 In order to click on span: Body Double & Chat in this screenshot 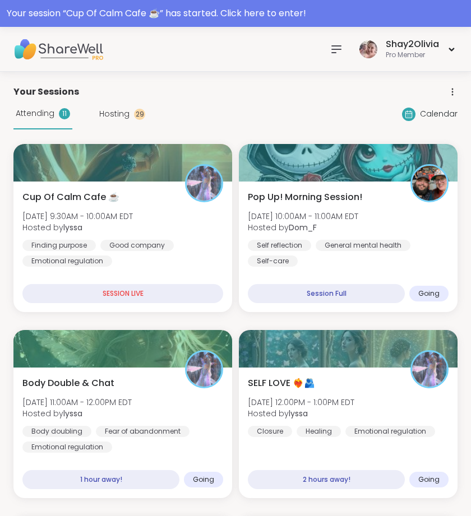, I will do `click(68, 383)`.